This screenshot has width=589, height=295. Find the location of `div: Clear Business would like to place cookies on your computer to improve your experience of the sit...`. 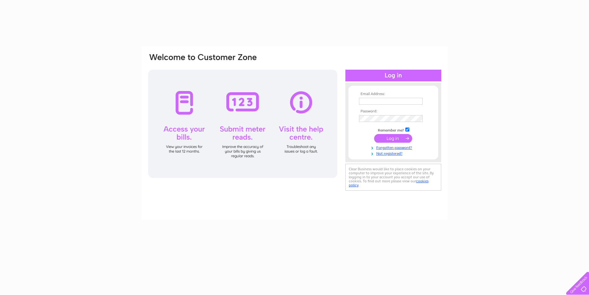

div: Clear Business would like to place cookies on your computer to improve your experience of the sit... is located at coordinates (393, 177).